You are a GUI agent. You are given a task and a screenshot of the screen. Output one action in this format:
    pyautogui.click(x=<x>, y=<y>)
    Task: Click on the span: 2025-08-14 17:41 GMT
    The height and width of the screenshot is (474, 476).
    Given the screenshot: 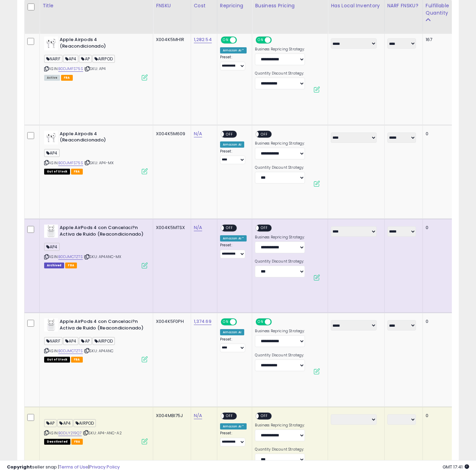 What is the action you would take?
    pyautogui.click(x=456, y=467)
    